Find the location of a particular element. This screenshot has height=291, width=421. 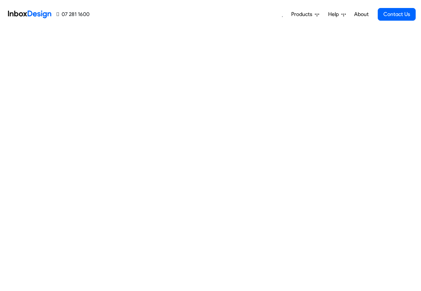

span: Help is located at coordinates (335, 14).